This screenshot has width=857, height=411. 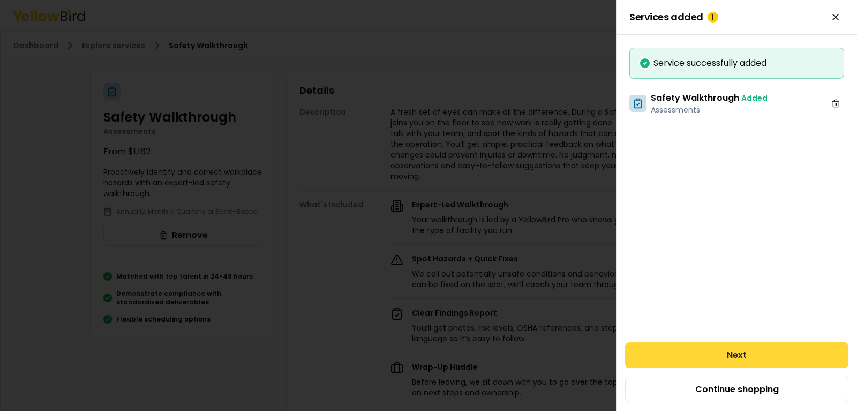 What do you see at coordinates (755, 98) in the screenshot?
I see `span: Added` at bounding box center [755, 98].